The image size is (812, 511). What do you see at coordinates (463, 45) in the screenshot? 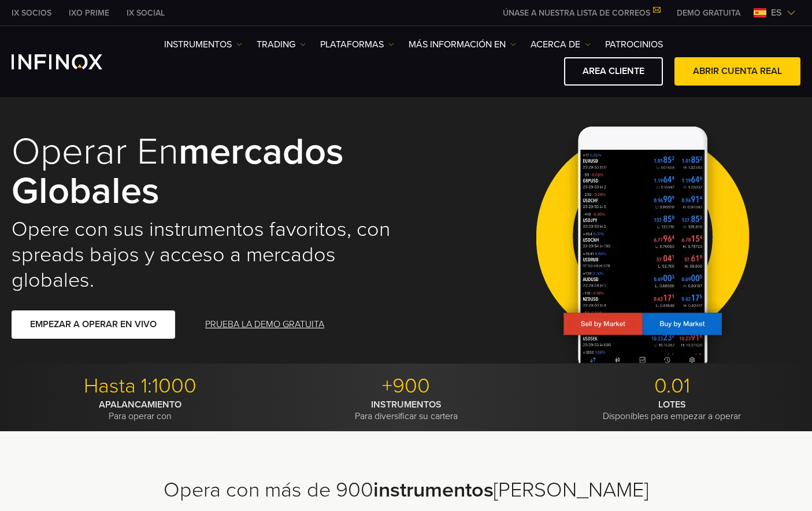
I see `a: Más información en` at bounding box center [463, 45].